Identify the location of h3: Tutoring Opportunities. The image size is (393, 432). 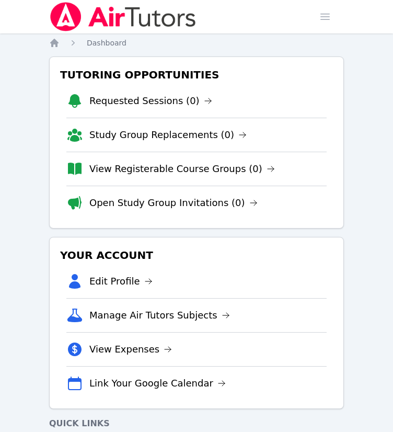
(197, 75).